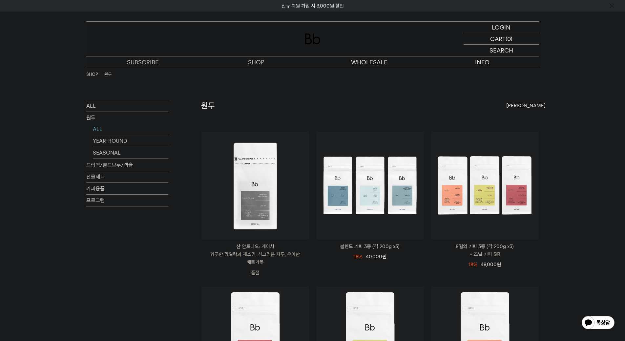  Describe the element at coordinates (501, 27) in the screenshot. I see `a: LOGIN` at that location.